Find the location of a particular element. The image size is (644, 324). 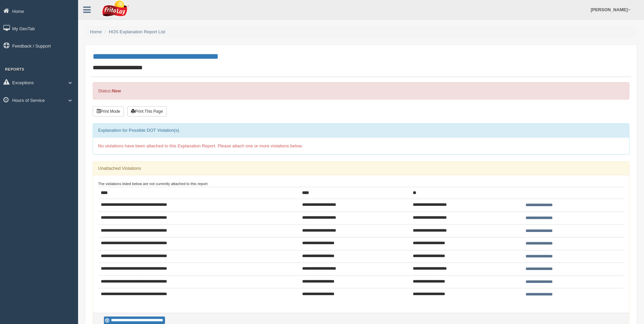

button: Print This Page is located at coordinates (147, 111).